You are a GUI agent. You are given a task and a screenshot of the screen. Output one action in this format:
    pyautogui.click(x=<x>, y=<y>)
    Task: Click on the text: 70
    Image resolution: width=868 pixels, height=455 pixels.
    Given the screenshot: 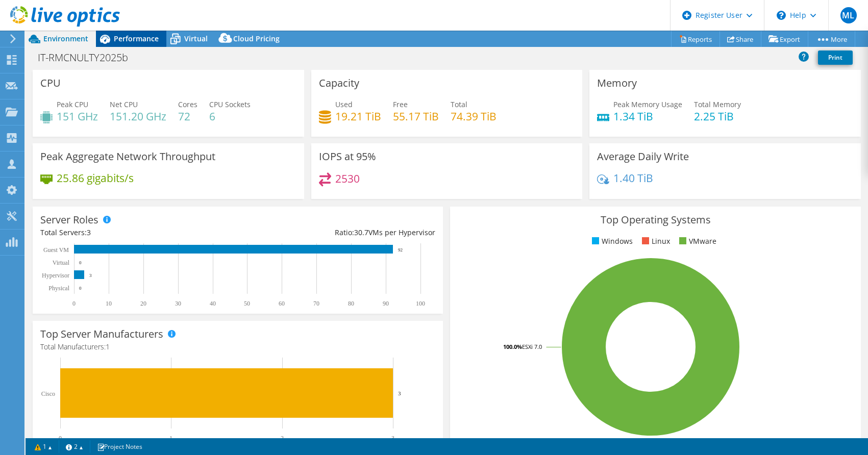 What is the action you would take?
    pyautogui.click(x=316, y=303)
    